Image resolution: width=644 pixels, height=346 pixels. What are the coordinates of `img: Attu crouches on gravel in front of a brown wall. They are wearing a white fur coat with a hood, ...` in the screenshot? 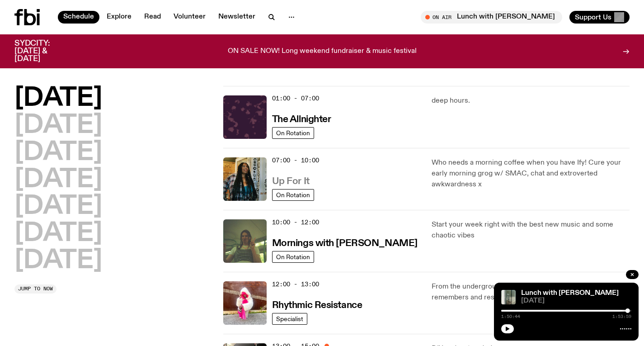 It's located at (245, 303).